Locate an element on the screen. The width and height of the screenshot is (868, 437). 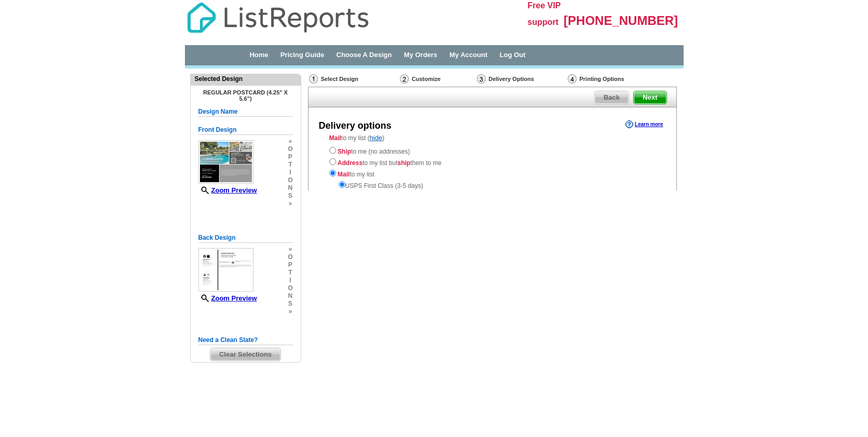
a: Home is located at coordinates (259, 54).